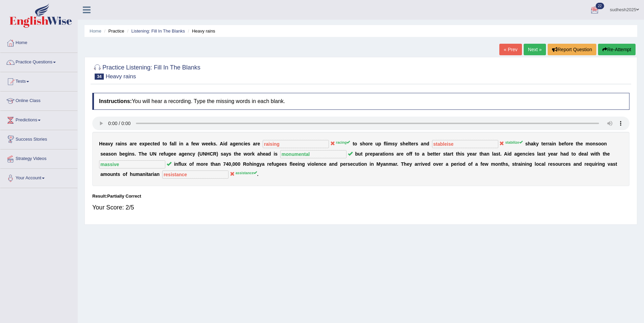  Describe the element at coordinates (39, 177) in the screenshot. I see `a: Your Account` at that location.